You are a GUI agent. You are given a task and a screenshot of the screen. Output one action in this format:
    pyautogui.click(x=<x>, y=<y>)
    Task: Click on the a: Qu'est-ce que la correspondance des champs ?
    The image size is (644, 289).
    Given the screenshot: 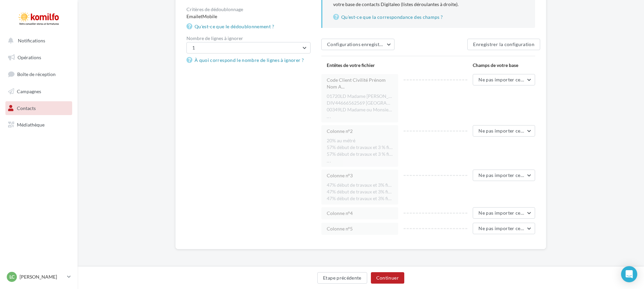 What is the action you would take?
    pyautogui.click(x=429, y=17)
    